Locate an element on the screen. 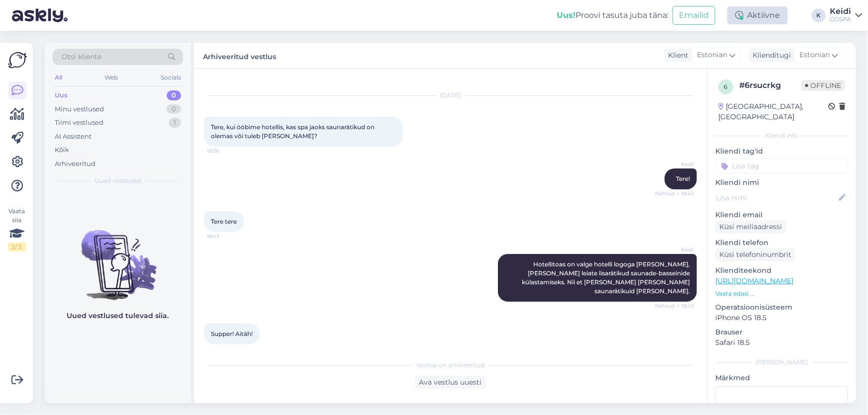 The image size is (868, 415). div: Web is located at coordinates (112, 77).